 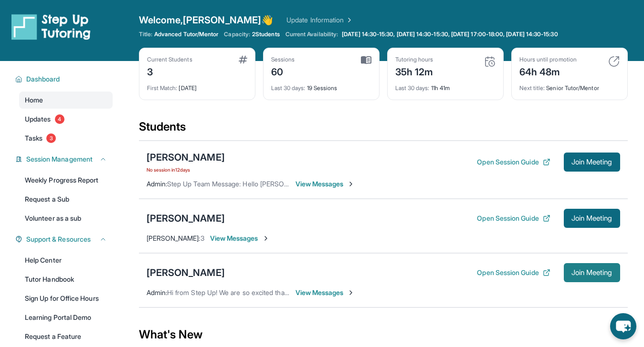 What do you see at coordinates (66, 138) in the screenshot?
I see `a: Tasks3` at bounding box center [66, 138].